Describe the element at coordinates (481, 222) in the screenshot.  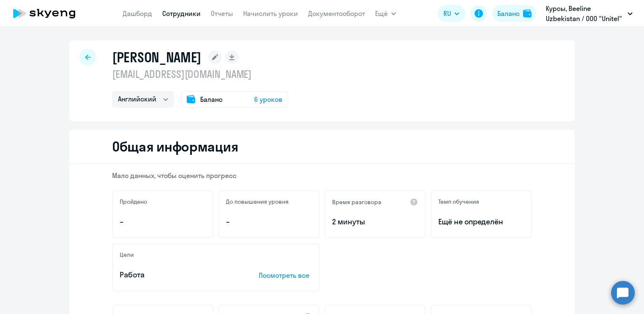
I see `span: Ещё не определён` at that location.